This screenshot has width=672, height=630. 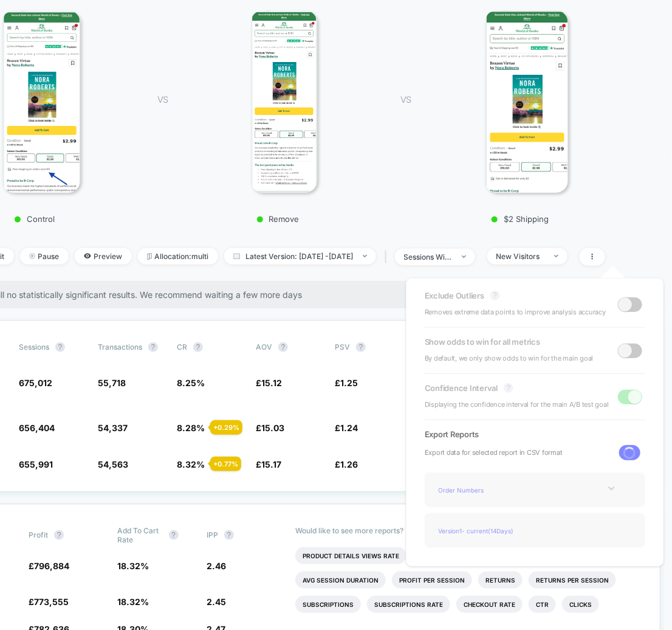 What do you see at coordinates (182, 346) in the screenshot?
I see `span: CR` at bounding box center [182, 346].